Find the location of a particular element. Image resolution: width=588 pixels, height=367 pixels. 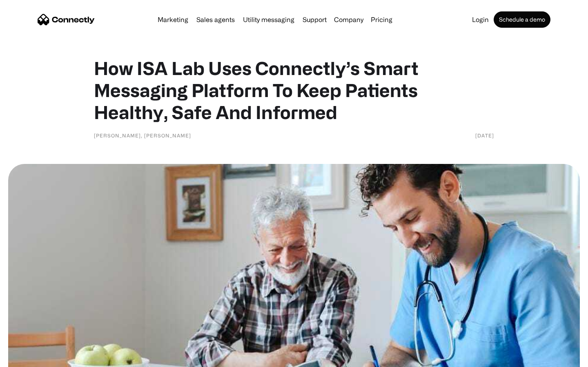

aside: Language selected: English is located at coordinates (28, 359).